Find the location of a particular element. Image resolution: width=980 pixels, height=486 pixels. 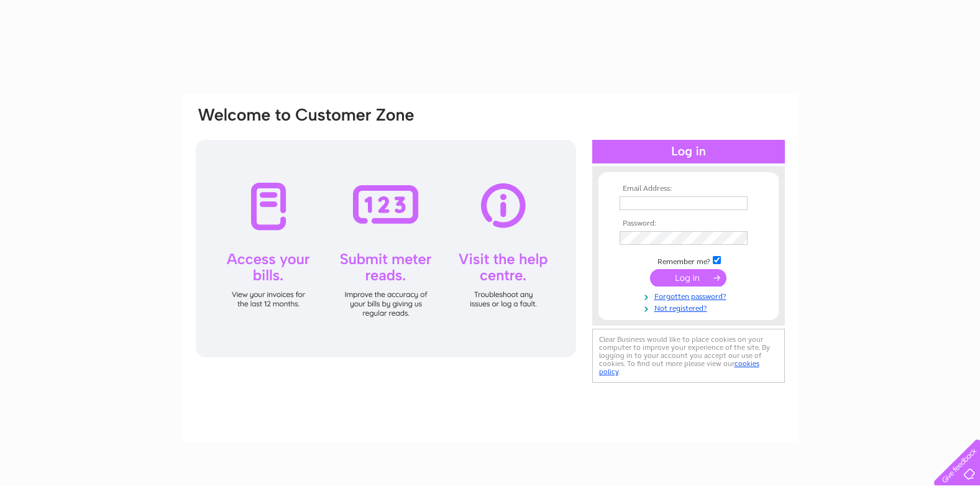

th: Email Address: is located at coordinates (689, 189).